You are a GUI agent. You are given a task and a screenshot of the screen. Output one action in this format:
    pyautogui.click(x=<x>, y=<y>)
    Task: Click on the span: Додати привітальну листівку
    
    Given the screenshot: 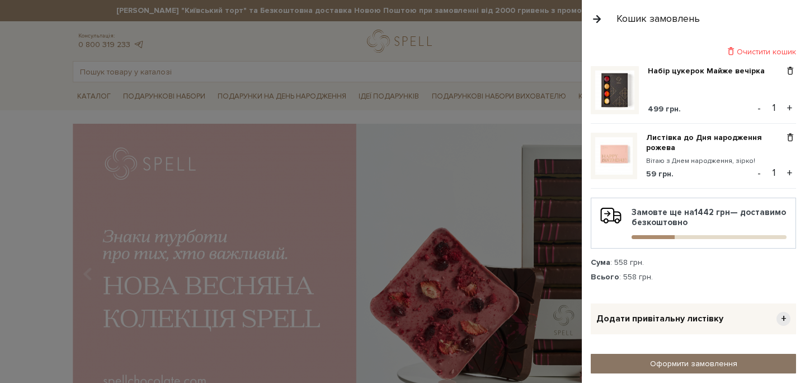 What is the action you would take?
    pyautogui.click(x=660, y=318)
    